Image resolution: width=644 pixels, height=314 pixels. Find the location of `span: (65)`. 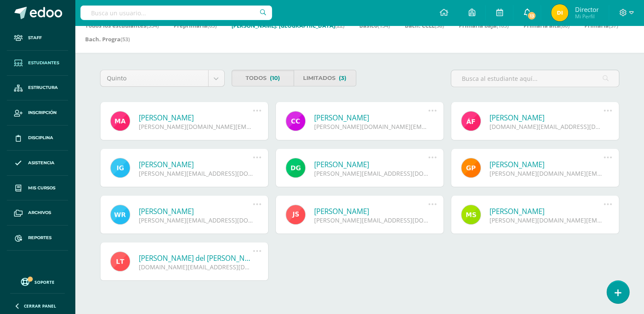

span: (65) is located at coordinates (212, 26).